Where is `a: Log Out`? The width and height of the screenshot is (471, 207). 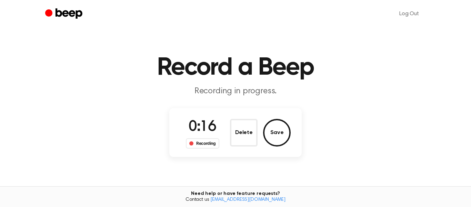 a: Log Out is located at coordinates (409, 14).